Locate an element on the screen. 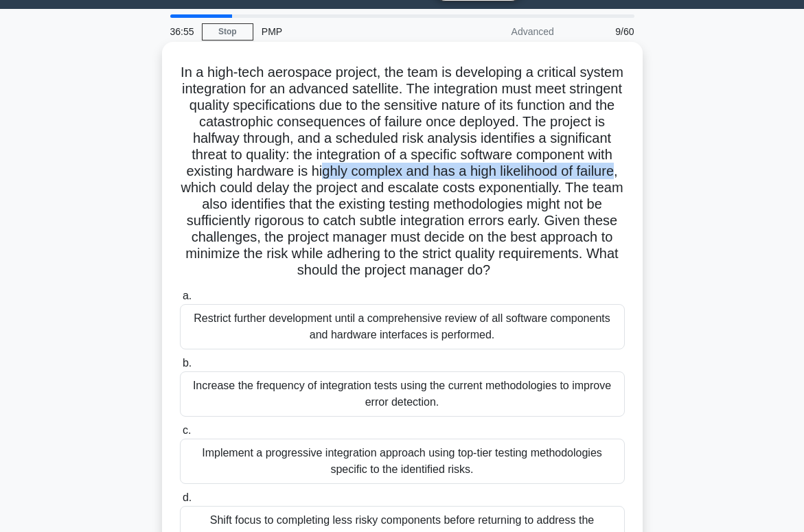 The height and width of the screenshot is (532, 804). div: Increase the frequency of integration tests using the current methodologies to improve error dete... is located at coordinates (402, 394).